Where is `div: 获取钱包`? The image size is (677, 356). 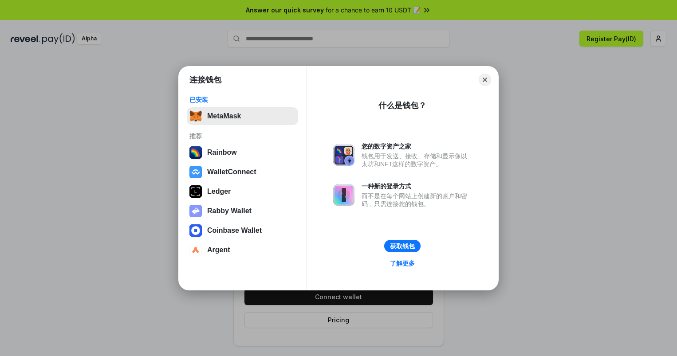
div: 获取钱包 is located at coordinates (402, 246).